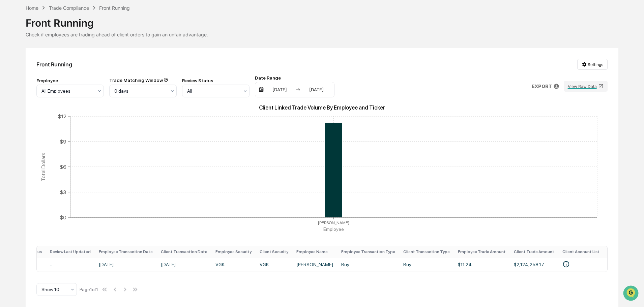 Image resolution: width=644 pixels, height=307 pixels. Describe the element at coordinates (20, 58) in the screenshot. I see `img: 8933085812038_c878075ebb4cc5468115_72.jpg` at that location.